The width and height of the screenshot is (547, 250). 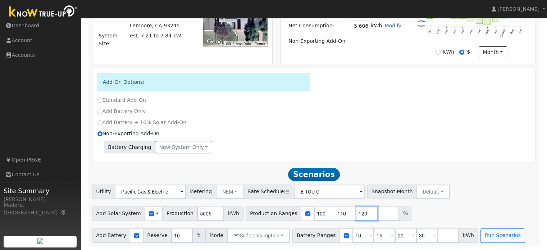 What do you see at coordinates (420, 21) in the screenshot?
I see `text: -400` at bounding box center [420, 21].